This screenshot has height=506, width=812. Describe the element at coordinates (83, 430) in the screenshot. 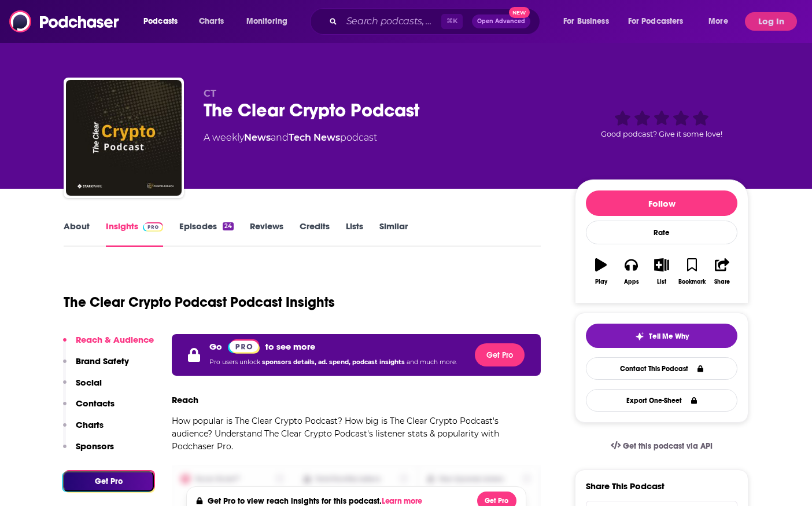

I see `button: Charts` at that location.